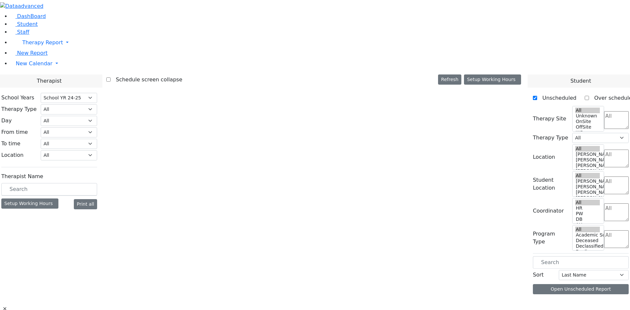 Image resolution: width=630 pixels, height=310 pixels. What do you see at coordinates (18, 98) in the screenshot?
I see `label: School Years` at bounding box center [18, 98].